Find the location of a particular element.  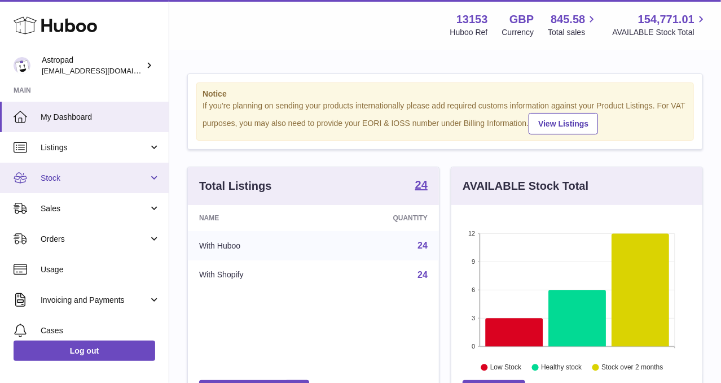

strong: 24 is located at coordinates (422, 185).